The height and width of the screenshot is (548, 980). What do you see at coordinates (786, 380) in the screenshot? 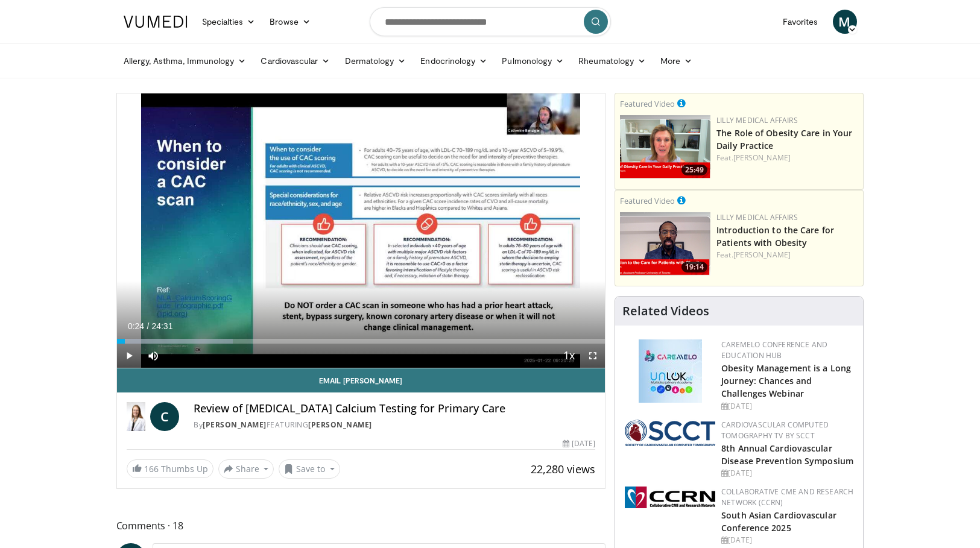
I see `a: Obesity Management is a Long Journey: Chances and Challenges Webinar` at bounding box center [786, 380].